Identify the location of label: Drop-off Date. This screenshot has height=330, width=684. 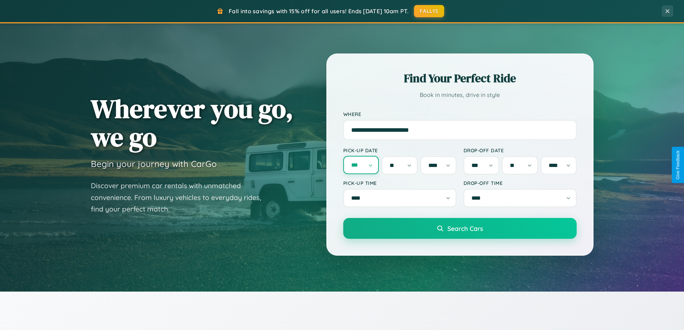
(520, 150).